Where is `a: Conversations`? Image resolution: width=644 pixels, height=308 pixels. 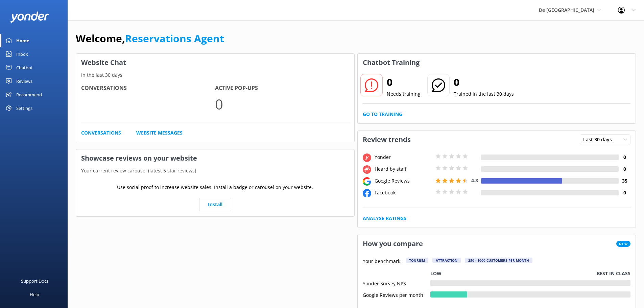
a: Conversations is located at coordinates (101, 133).